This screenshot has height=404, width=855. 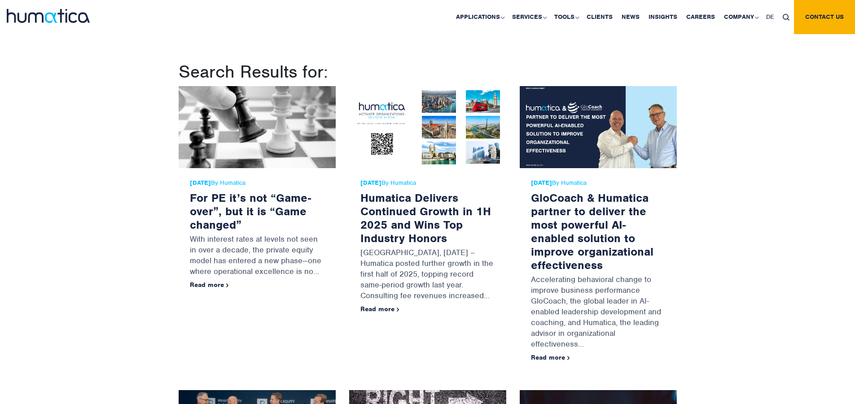 What do you see at coordinates (428, 127) in the screenshot?
I see `img: Humatica Delivers Continued Growth in 1H 2025 and Wins Top Industry Honors` at bounding box center [428, 127].